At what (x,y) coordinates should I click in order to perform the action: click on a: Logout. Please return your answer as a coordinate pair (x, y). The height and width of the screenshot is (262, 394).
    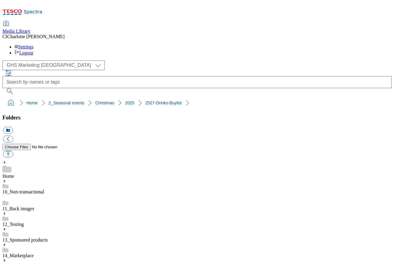
    Looking at the image, I should click on (24, 53).